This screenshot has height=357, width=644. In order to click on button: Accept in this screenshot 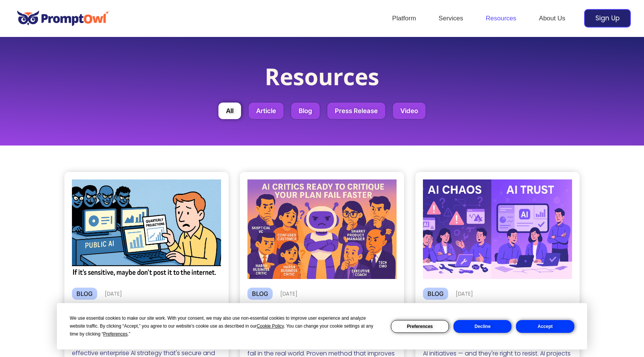, I will do `click(545, 326)`.